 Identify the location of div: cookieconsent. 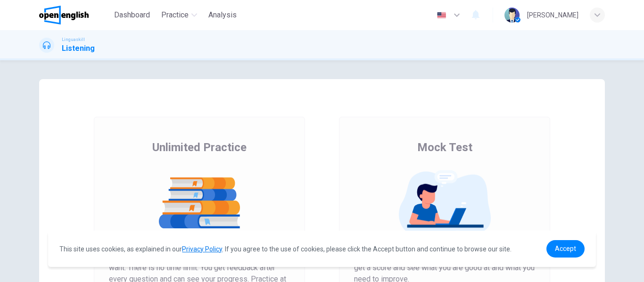
(321, 249).